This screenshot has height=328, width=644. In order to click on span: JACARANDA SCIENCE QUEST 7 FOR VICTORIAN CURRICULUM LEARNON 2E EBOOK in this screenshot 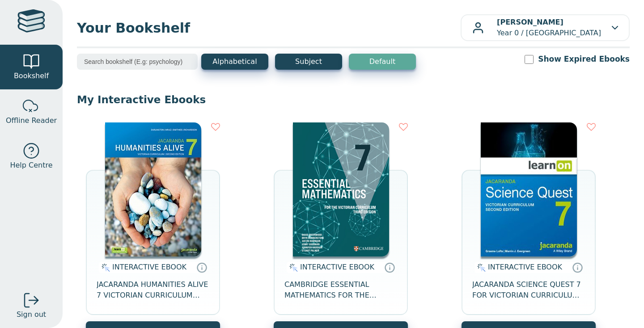, I will do `click(529, 290)`.